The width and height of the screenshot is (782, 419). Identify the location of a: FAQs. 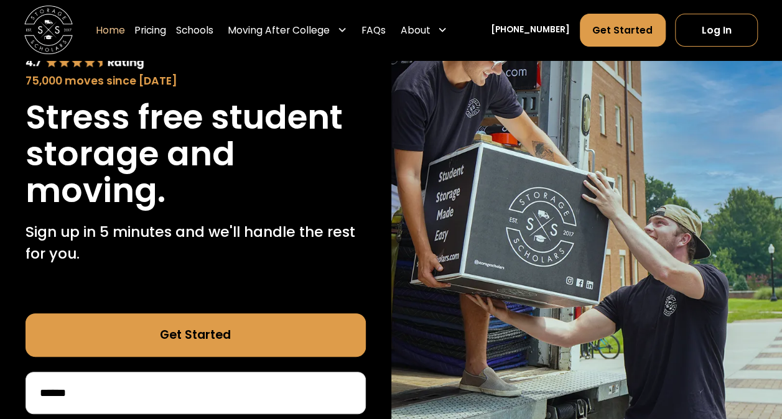
(373, 30).